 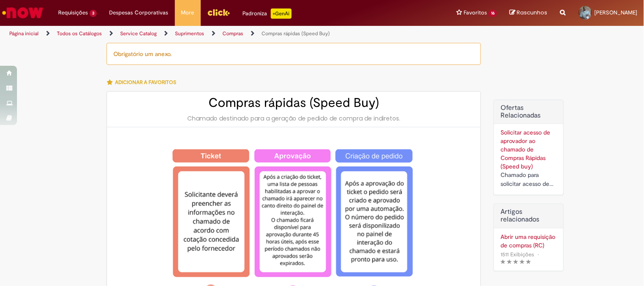 I want to click on a: Suprimentos, so click(x=190, y=33).